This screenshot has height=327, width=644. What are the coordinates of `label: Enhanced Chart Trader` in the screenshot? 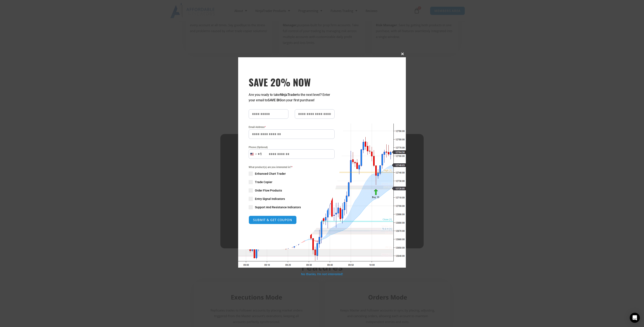 It's located at (292, 173).